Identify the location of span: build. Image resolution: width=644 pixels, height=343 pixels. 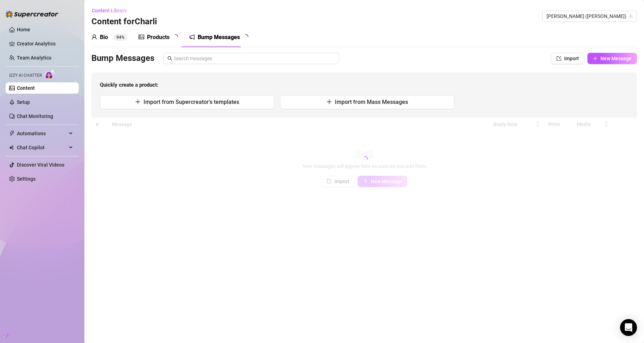
(6, 336).